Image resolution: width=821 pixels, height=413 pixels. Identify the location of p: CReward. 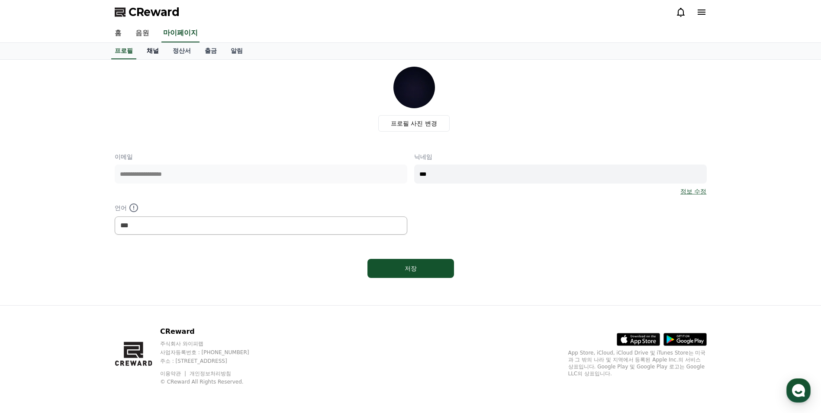
(213, 332).